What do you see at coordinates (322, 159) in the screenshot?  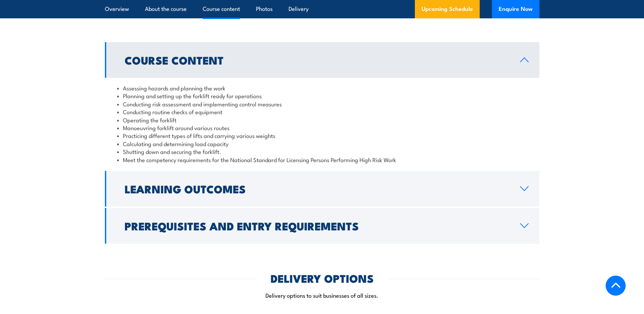 I see `li: Meet the competency requirements for the National Standard for Licensing Persons Performing High ...` at bounding box center [322, 159].